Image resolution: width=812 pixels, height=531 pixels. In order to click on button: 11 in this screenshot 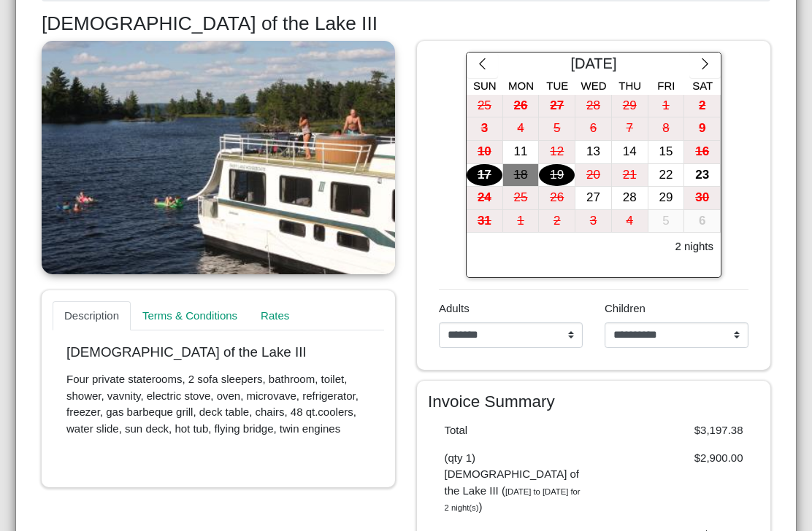, I will do `click(522, 152)`.